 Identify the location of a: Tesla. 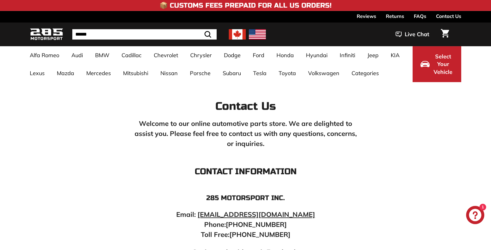
(260, 73).